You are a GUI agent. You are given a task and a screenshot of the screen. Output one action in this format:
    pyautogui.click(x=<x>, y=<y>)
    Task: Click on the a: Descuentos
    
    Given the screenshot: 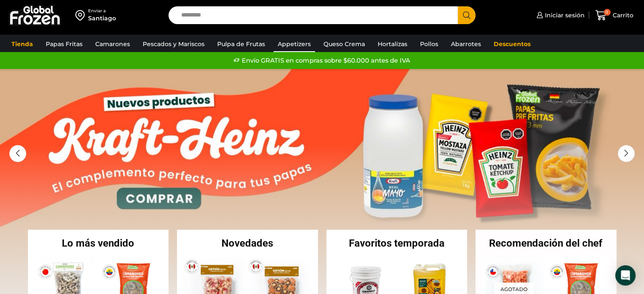 What is the action you would take?
    pyautogui.click(x=511, y=44)
    